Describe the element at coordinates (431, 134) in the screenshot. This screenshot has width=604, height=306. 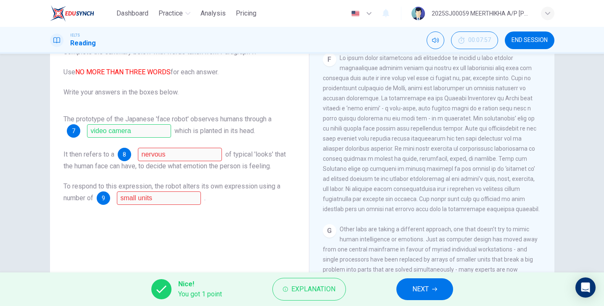
I see `span: Lo ipsum dolor sitametcons adi elitseddoe te incidid u labo etdolor magnaaliquae adminim veniam q...` at that location.